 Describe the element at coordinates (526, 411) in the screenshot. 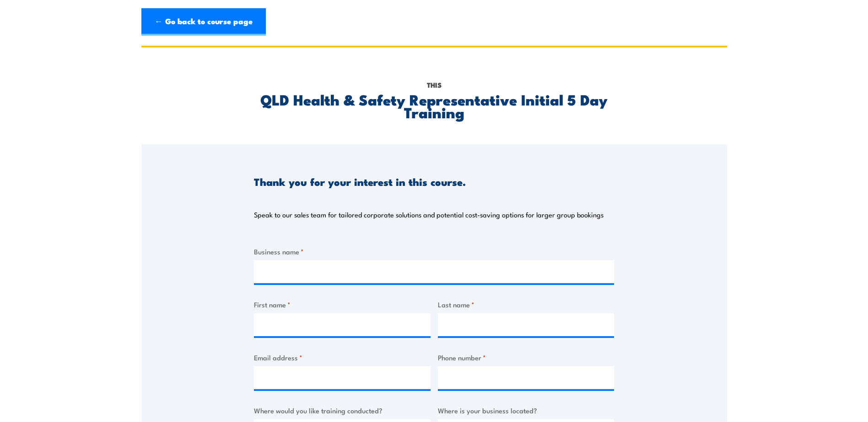

I see `label: Where is your business located?` at that location.